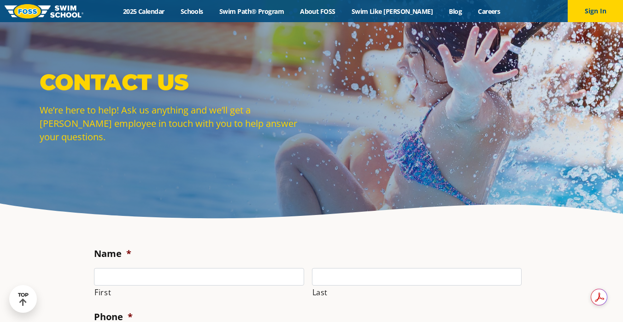 Image resolution: width=623 pixels, height=322 pixels. What do you see at coordinates (455, 11) in the screenshot?
I see `a: Blog` at bounding box center [455, 11].